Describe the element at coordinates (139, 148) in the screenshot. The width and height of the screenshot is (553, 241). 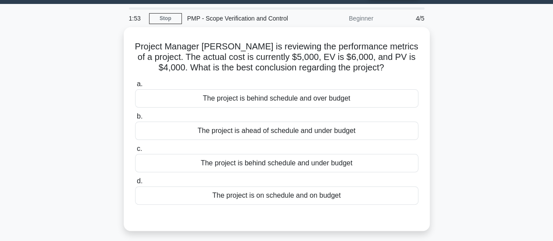
I see `span: c.` at that location.